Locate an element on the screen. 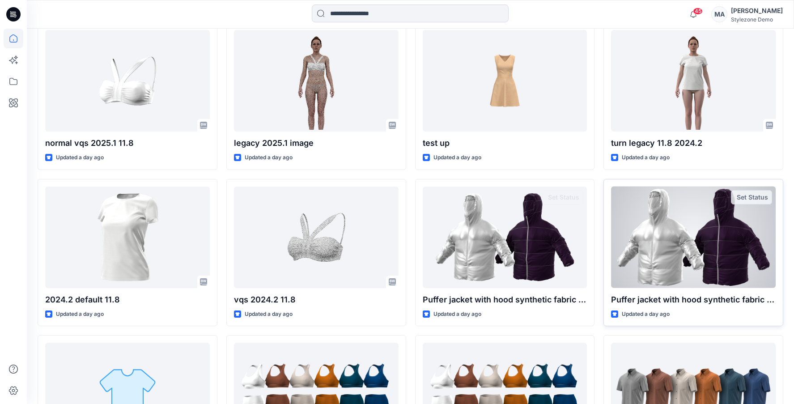 This screenshot has width=794, height=404. div: Stylezone Demo is located at coordinates (756, 19).